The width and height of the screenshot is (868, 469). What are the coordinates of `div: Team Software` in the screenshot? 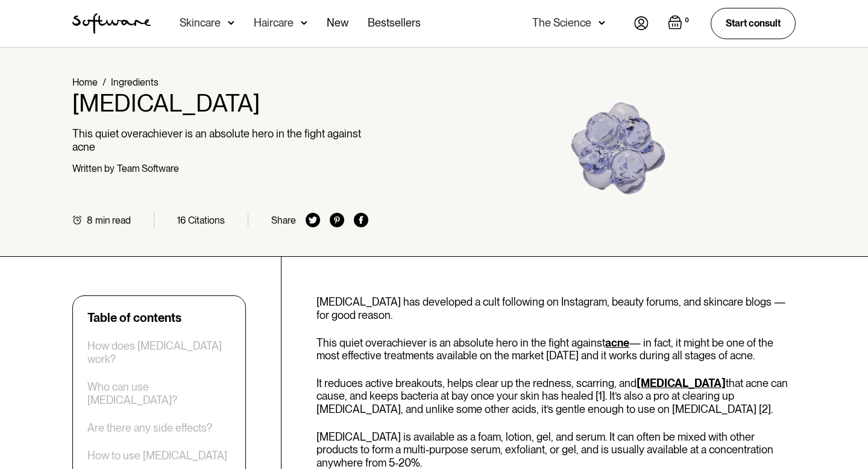 It's located at (148, 168).